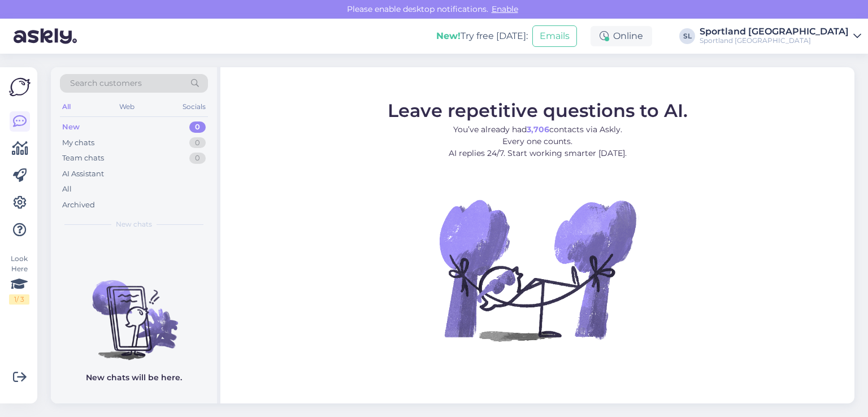  Describe the element at coordinates (78, 143) in the screenshot. I see `div: My chats` at that location.